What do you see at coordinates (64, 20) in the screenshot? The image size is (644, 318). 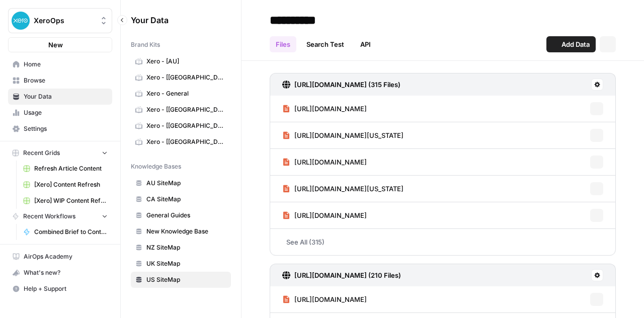 I see `span: XeroOps` at bounding box center [64, 20].